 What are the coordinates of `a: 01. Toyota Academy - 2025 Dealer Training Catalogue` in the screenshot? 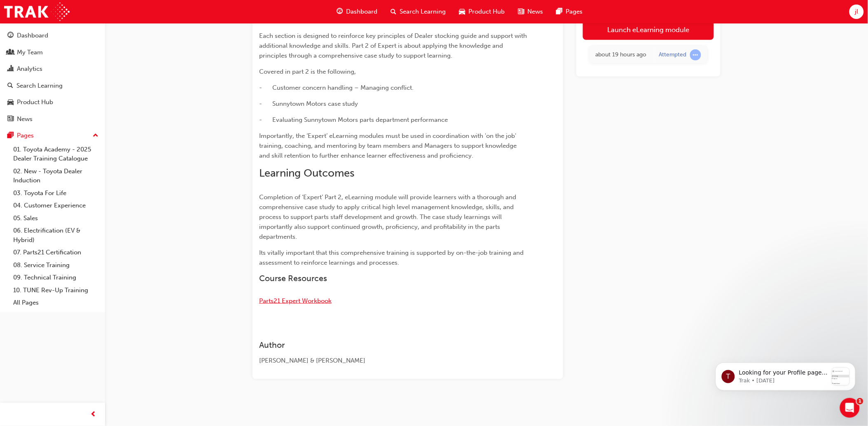 It's located at (56, 154).